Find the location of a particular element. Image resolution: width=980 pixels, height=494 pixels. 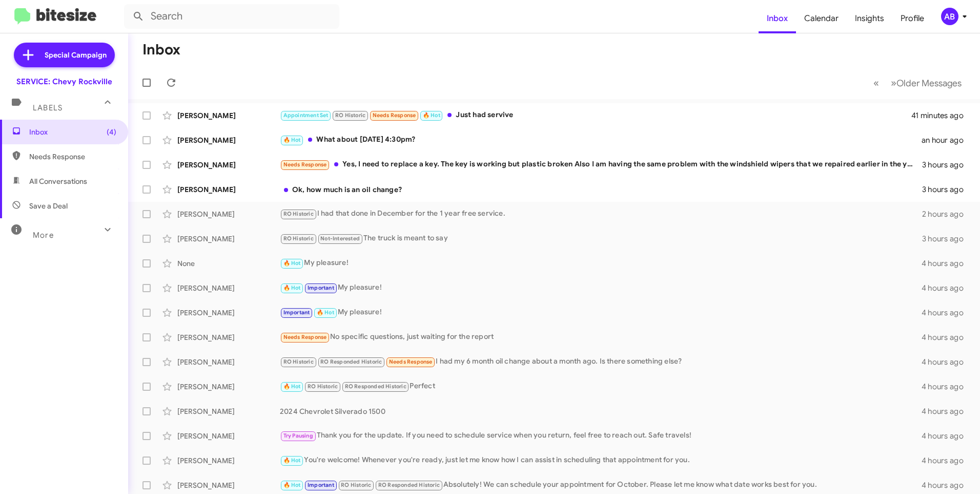

a: Special Campaign is located at coordinates (64, 55).